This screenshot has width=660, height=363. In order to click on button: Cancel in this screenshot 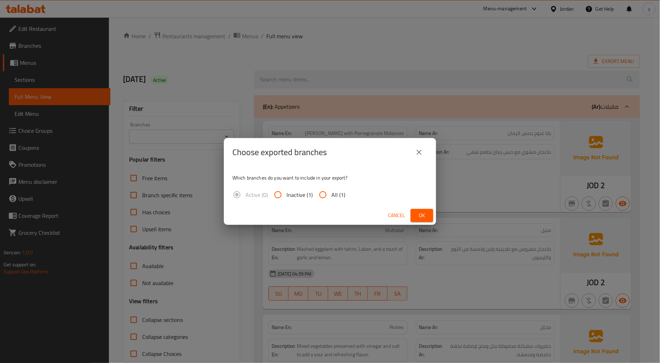, I will do `click(397, 215)`.